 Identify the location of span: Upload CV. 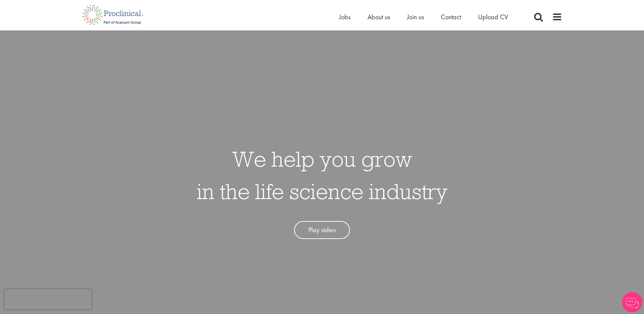
(493, 17).